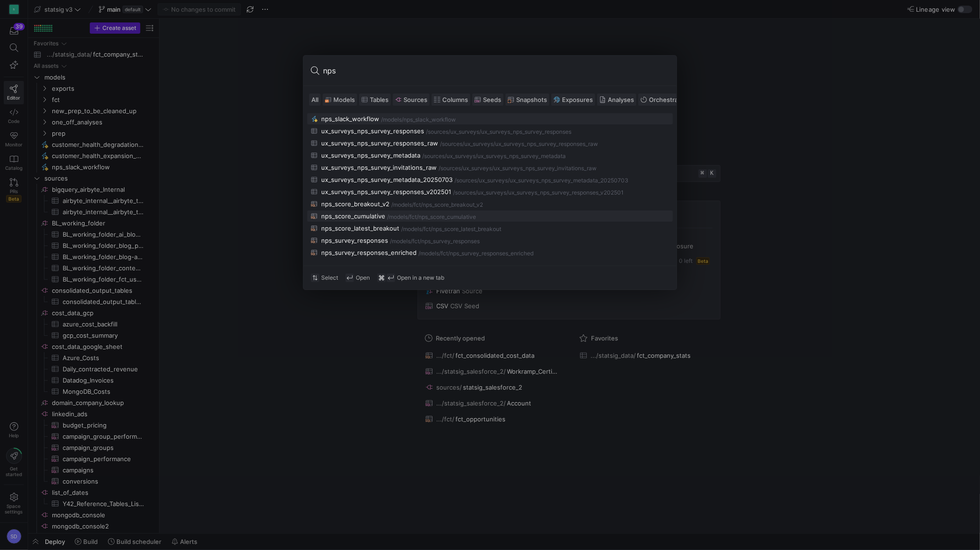 The width and height of the screenshot is (980, 550). Describe the element at coordinates (360, 228) in the screenshot. I see `div: nps_score_latest_breakout` at that location.